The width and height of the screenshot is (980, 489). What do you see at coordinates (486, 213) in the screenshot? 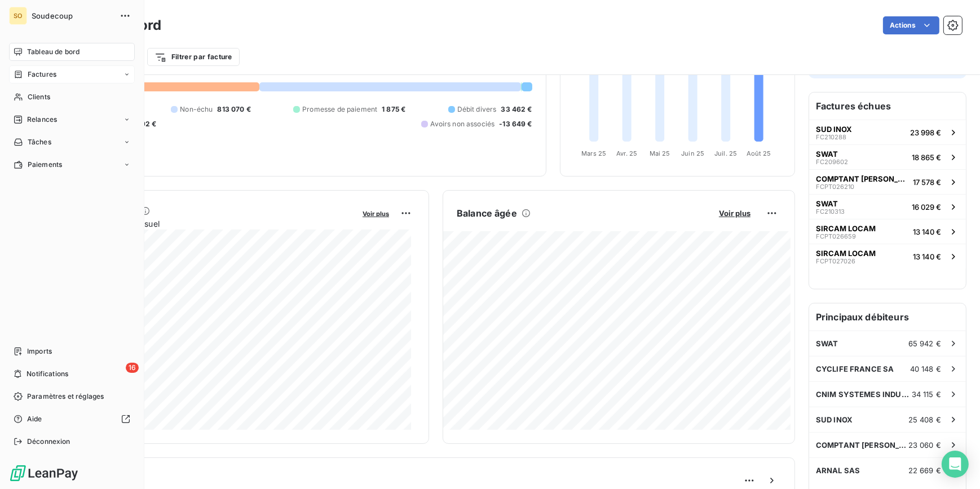
I see `h6: Balance âgée` at bounding box center [486, 213].